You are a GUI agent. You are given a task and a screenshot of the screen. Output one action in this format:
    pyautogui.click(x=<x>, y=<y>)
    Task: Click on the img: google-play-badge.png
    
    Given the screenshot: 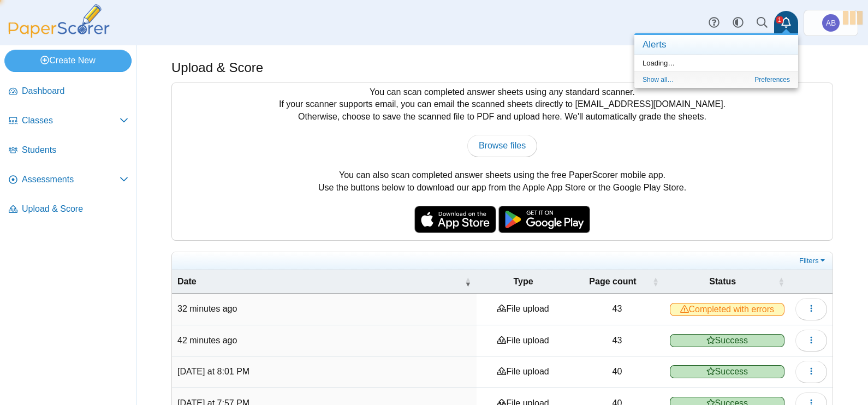 What is the action you would take?
    pyautogui.click(x=544, y=219)
    